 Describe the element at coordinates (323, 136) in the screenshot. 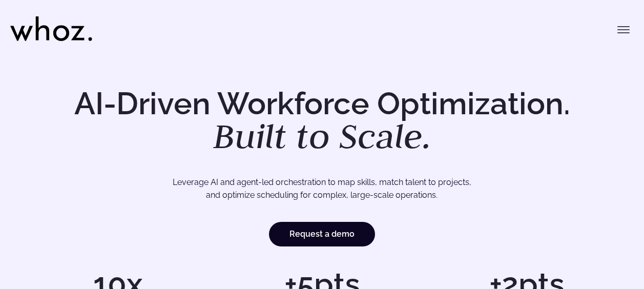

I see `em: Built to Scale.` at that location.